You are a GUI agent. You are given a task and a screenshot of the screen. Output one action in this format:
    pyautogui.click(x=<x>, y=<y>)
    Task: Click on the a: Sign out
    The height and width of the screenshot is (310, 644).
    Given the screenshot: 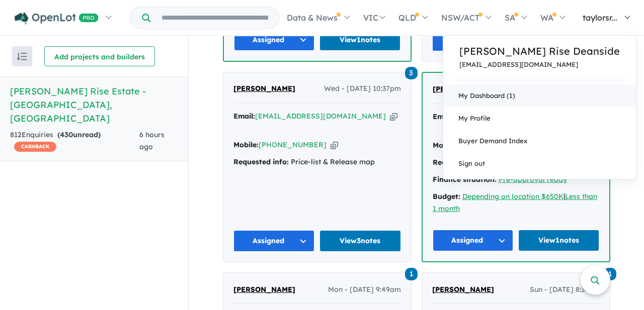 What is the action you would take?
    pyautogui.click(x=539, y=163)
    